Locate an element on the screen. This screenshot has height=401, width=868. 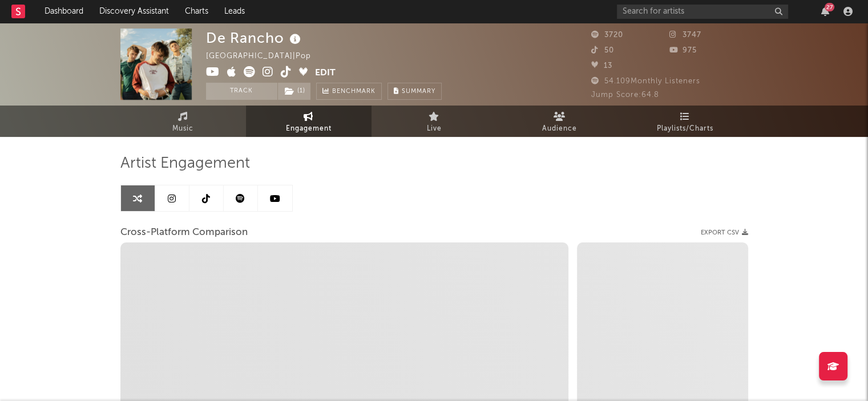
a: Playlists/Charts is located at coordinates (685, 121).